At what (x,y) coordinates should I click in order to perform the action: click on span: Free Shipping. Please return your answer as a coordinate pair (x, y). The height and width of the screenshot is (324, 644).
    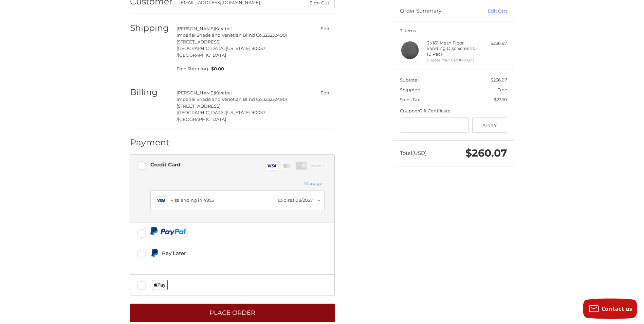
    Looking at the image, I should click on (192, 69).